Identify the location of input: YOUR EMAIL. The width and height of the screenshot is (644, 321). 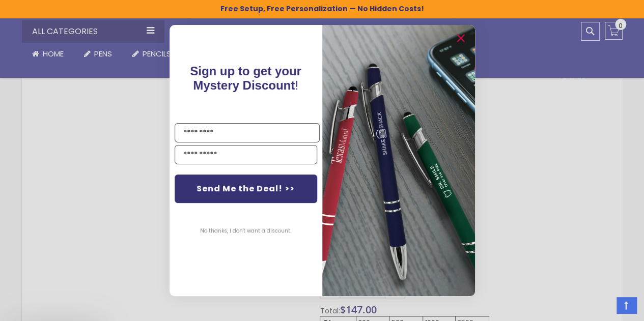
(246, 155).